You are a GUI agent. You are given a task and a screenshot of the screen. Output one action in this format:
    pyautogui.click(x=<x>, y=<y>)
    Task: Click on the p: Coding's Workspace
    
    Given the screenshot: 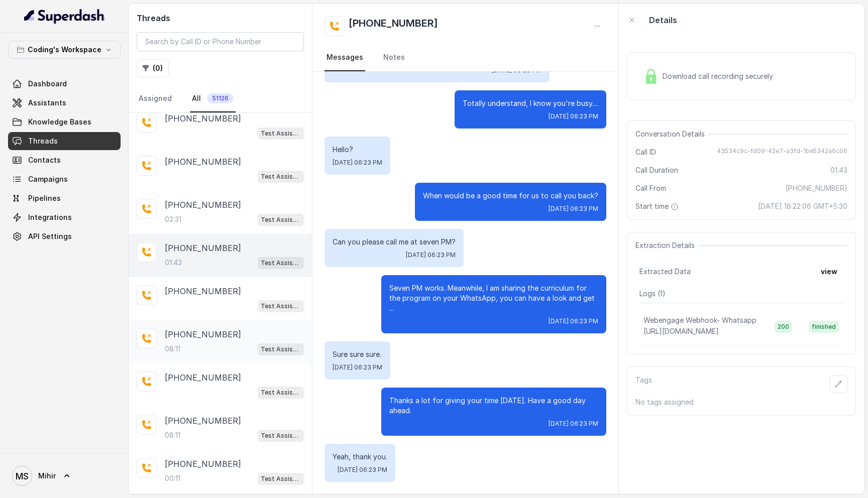 What is the action you would take?
    pyautogui.click(x=64, y=49)
    